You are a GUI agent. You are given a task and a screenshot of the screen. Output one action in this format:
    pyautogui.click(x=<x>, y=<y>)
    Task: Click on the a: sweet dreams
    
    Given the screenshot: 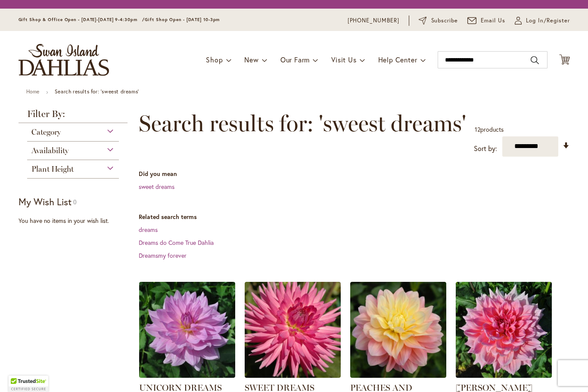 What is the action you would take?
    pyautogui.click(x=156, y=186)
    